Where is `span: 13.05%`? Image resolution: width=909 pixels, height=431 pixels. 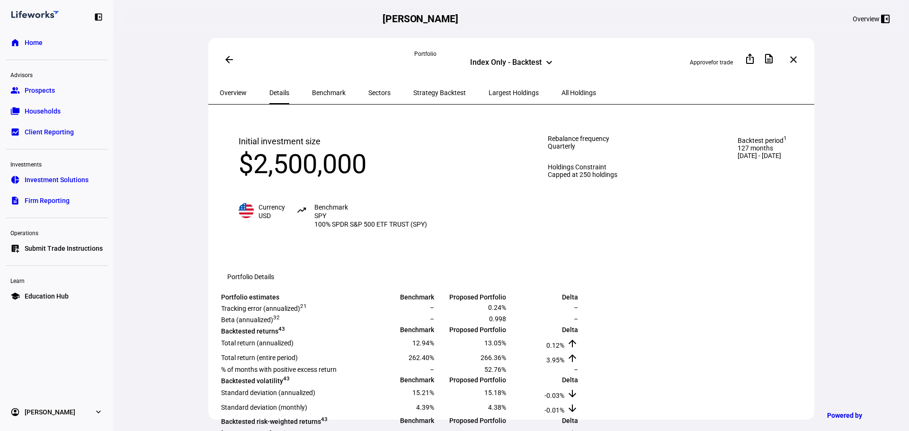
span: 13.05% is located at coordinates (495, 343).